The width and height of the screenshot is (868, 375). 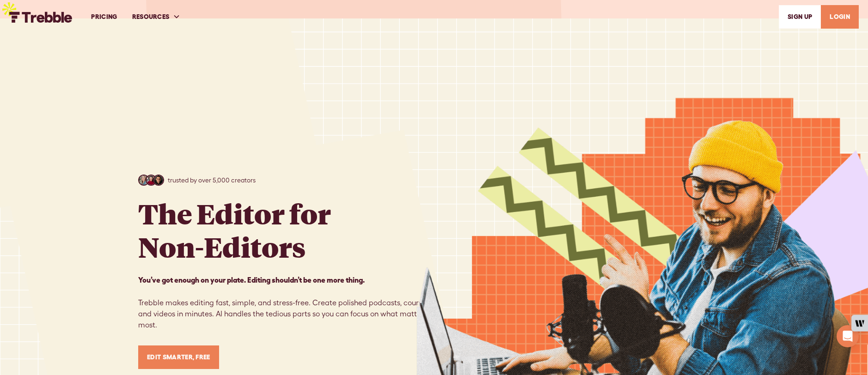 I want to click on a: LOGIN, so click(x=839, y=17).